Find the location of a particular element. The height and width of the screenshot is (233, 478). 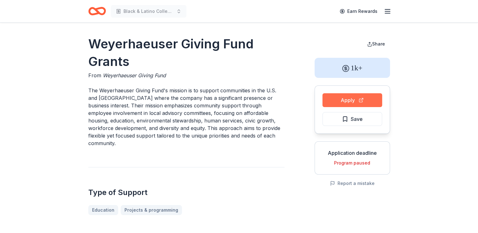

a: Earn Rewards is located at coordinates (359, 11).